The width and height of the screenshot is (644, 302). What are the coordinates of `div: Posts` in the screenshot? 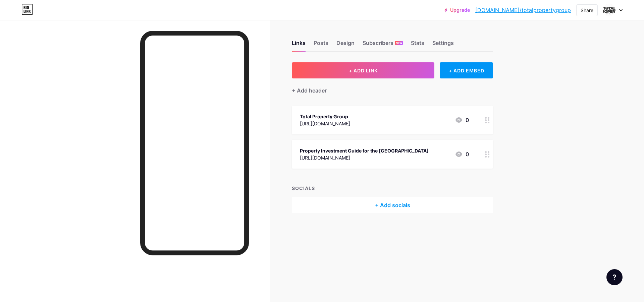 It's located at (321, 45).